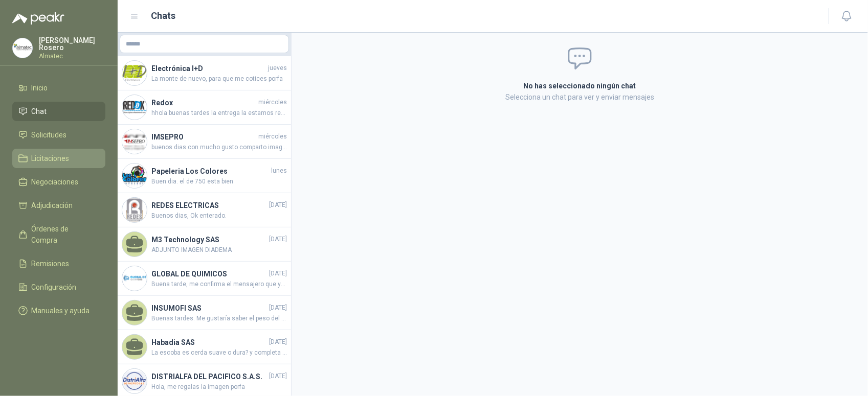 This screenshot has height=396, width=868. What do you see at coordinates (219, 319) in the screenshot?
I see `span: Buenas tardes. Me gustaría saber el peso del rollo para poderles enviar una cotizacion acertada. ...` at bounding box center [219, 319].